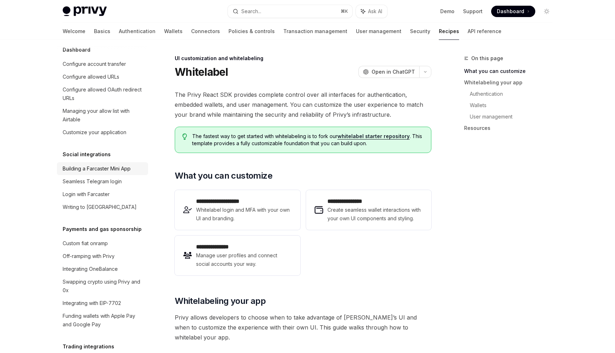 The image size is (615, 353). Describe the element at coordinates (103, 77) in the screenshot. I see `a: Configure allowed URLs` at that location.